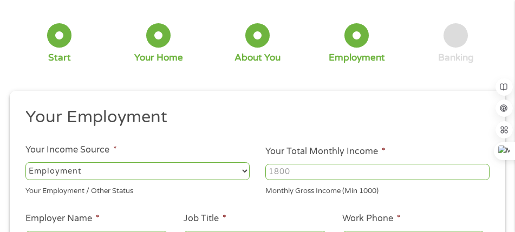 This screenshot has height=232, width=515. I want to click on label: Your Total Monthly Income, so click(326, 152).